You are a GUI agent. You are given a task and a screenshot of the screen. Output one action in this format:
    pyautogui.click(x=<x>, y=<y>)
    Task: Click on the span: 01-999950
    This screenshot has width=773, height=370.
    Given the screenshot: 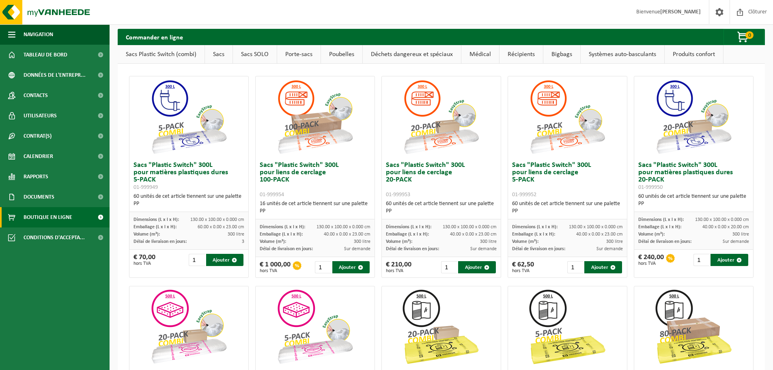 What is the action you would take?
    pyautogui.click(x=650, y=187)
    